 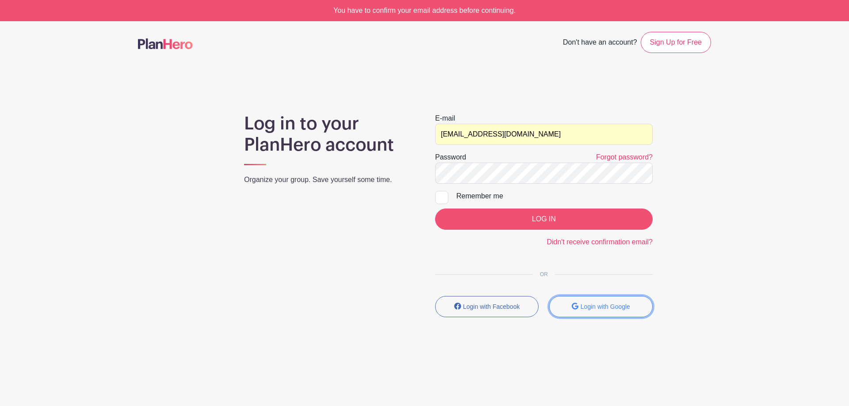 What do you see at coordinates (675, 42) in the screenshot?
I see `a: Sign Up for Free` at bounding box center [675, 42].